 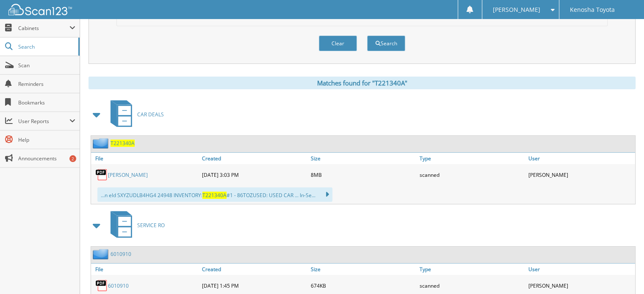 What do you see at coordinates (46, 139) in the screenshot?
I see `span: Help` at bounding box center [46, 139].